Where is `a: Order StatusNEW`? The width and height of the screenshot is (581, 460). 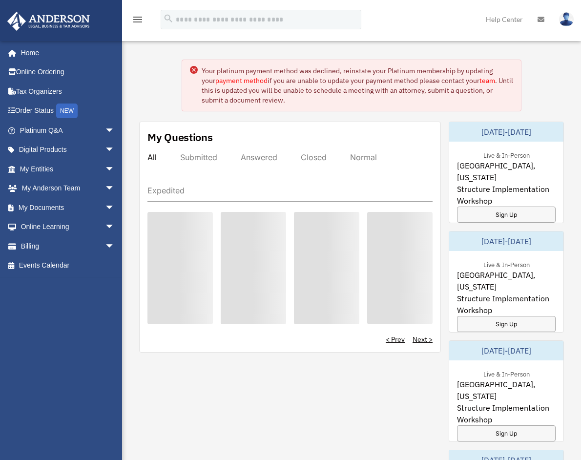 a: Order StatusNEW is located at coordinates (68, 111).